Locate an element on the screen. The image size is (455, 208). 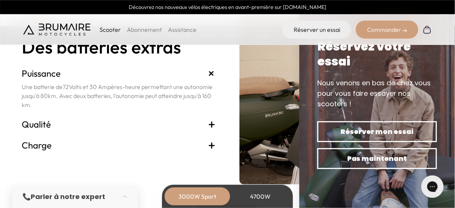
h2: Des batteries extras is located at coordinates (119, 47).